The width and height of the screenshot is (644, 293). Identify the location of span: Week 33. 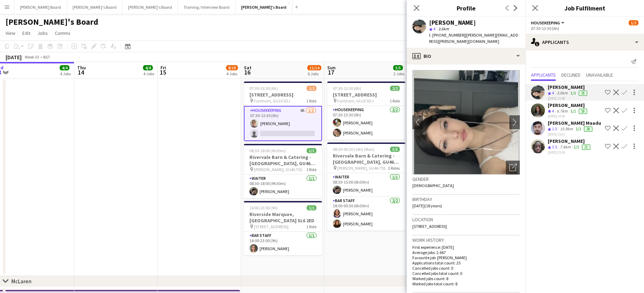
(32, 57).